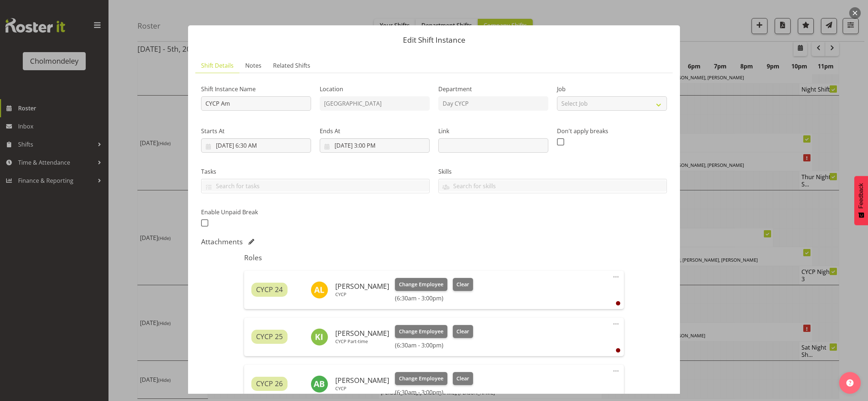 The height and width of the screenshot is (401, 868). I want to click on h5: Attachments, so click(222, 242).